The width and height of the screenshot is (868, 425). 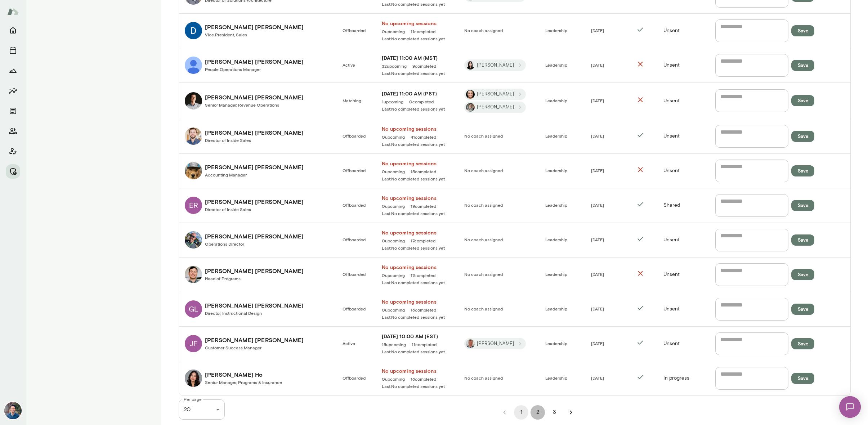 I want to click on td: Shared, so click(x=683, y=206).